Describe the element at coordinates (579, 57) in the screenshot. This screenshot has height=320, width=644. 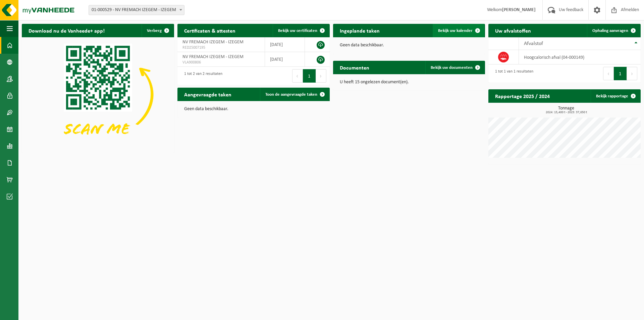
I see `td: hoogcalorisch afval (04-000149)` at that location.